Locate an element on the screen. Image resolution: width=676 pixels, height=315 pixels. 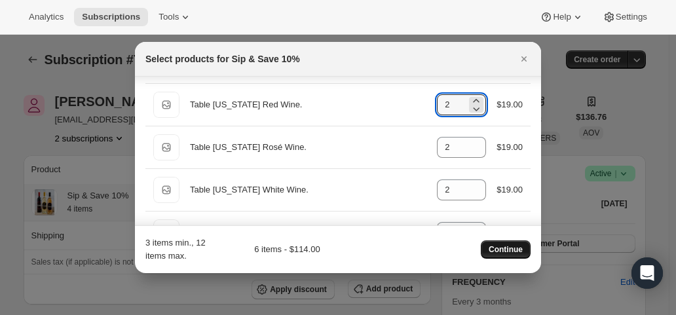
span: Help is located at coordinates (562, 17).